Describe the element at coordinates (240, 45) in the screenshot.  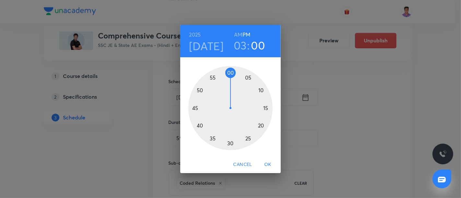
I see `button: 03` at that location.